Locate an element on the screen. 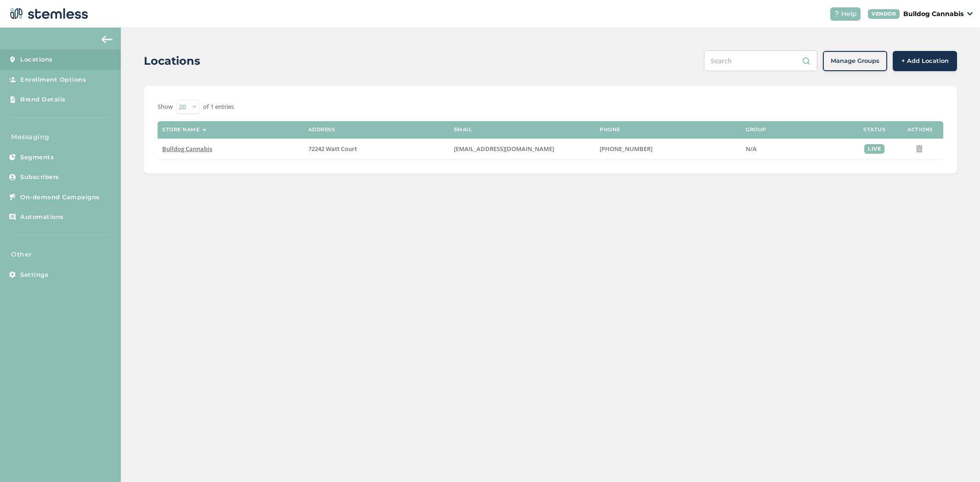 This screenshot has width=980, height=482. span: Segments is located at coordinates (37, 157).